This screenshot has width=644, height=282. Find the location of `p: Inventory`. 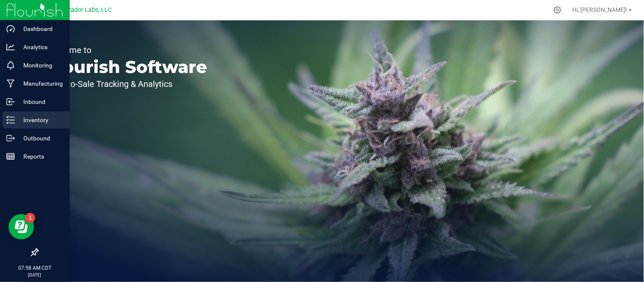

p: Inventory is located at coordinates (40, 120).